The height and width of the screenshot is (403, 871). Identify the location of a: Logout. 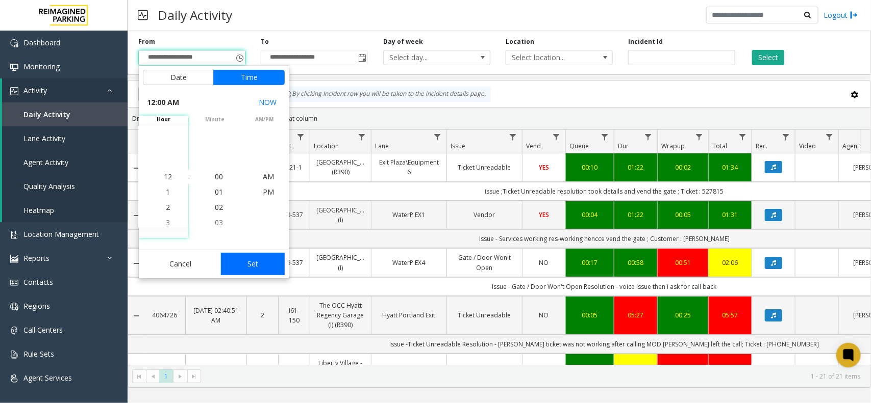
(841, 15).